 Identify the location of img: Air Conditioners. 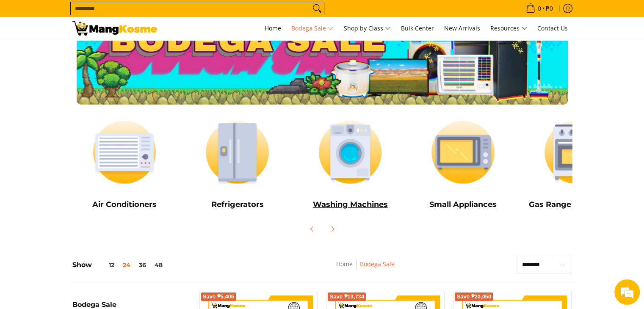
(124, 152).